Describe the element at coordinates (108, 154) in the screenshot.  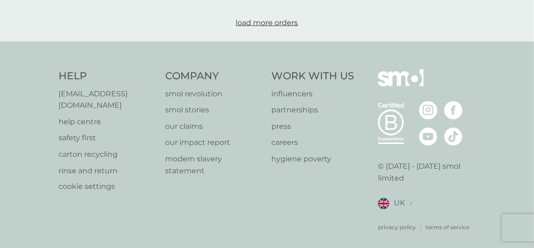
I see `p: carton recycling` at that location.